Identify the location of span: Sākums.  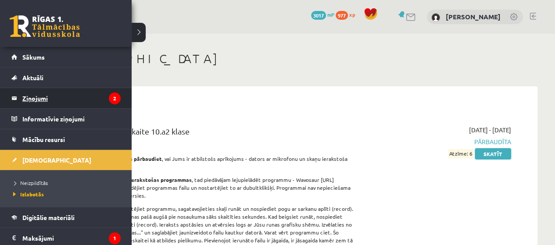
(33, 57).